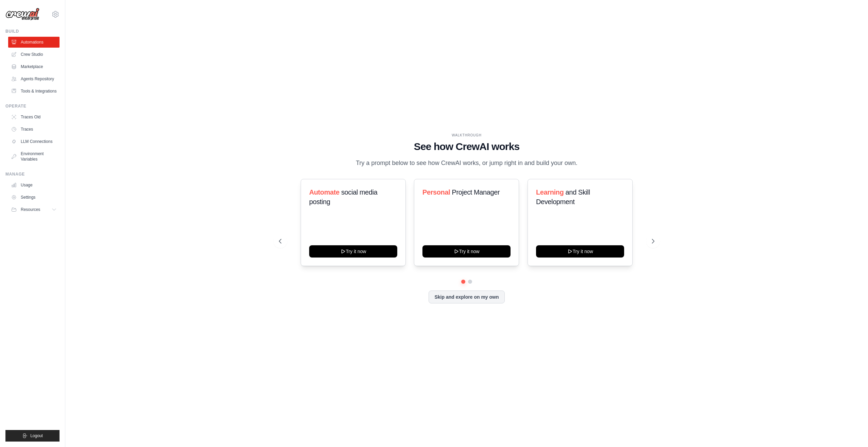  Describe the element at coordinates (32, 435) in the screenshot. I see `button: Logout` at that location.